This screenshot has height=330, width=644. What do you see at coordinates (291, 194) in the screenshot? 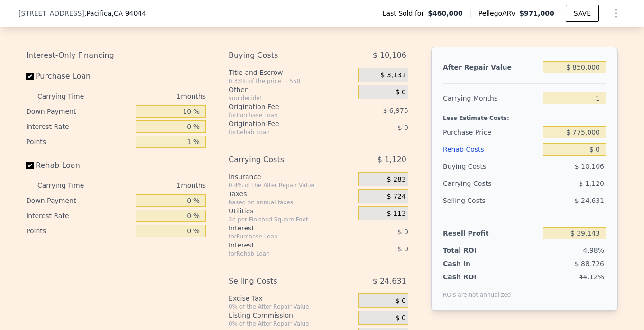
I see `div: Taxes` at bounding box center [291, 194].